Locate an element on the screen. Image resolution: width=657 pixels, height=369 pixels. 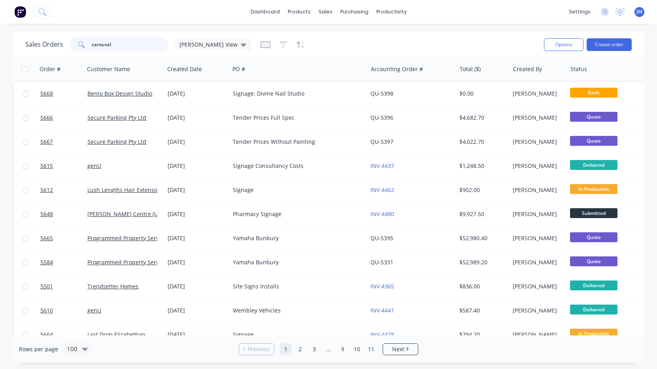
div: Customer Name is located at coordinates (108, 69).